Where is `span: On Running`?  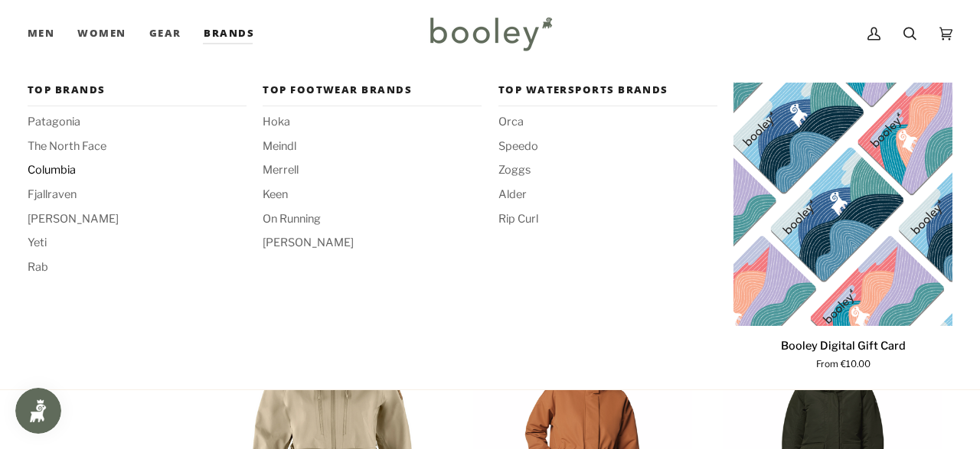 span: On Running is located at coordinates (372, 219).